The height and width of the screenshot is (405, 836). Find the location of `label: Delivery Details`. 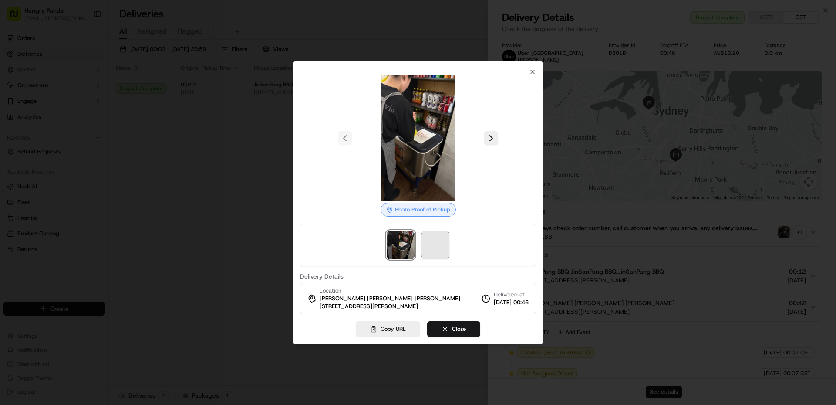

label: Delivery Details is located at coordinates (418, 276).